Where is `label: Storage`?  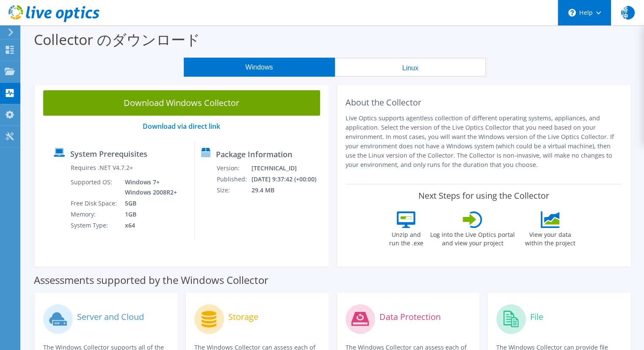
label: Storage is located at coordinates (243, 317).